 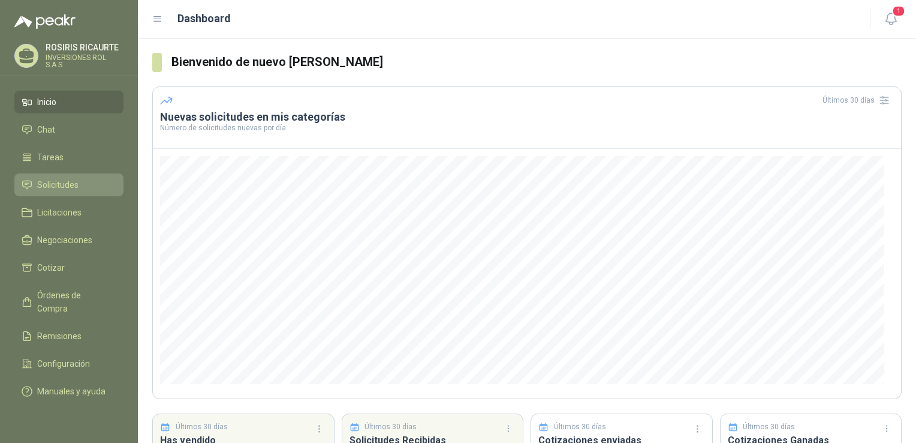 I want to click on span: 1, so click(x=899, y=11).